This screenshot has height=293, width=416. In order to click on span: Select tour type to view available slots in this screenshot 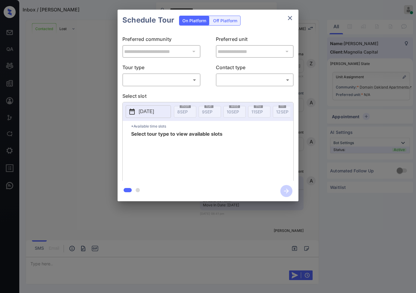, I will do `click(177, 156)`.